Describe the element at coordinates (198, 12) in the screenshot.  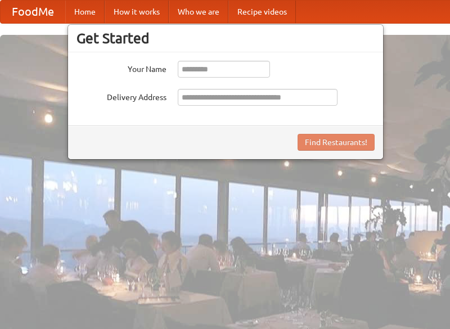
I see `a: Who we are` at that location.